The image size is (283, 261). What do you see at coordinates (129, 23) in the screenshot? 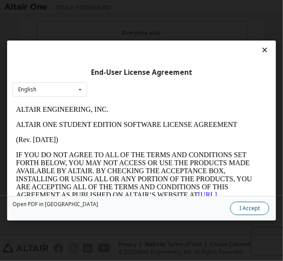
I see `p: ALTAIR ONE STUDENT EDITION SOFTWARE LICENSE AGREEMENT` at bounding box center [129, 23].